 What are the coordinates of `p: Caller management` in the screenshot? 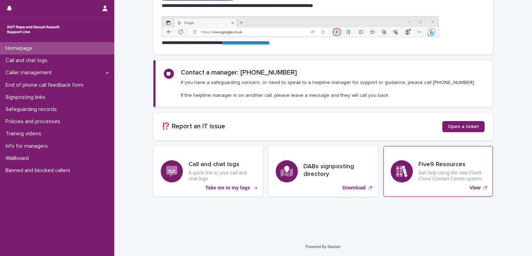 It's located at (30, 72).